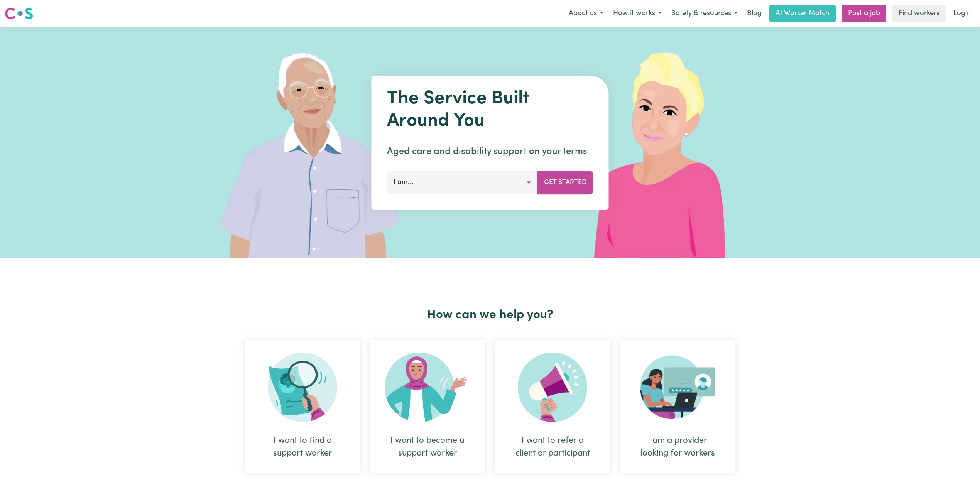  I want to click on p: Aged care and disability support on your terms, so click(490, 151).